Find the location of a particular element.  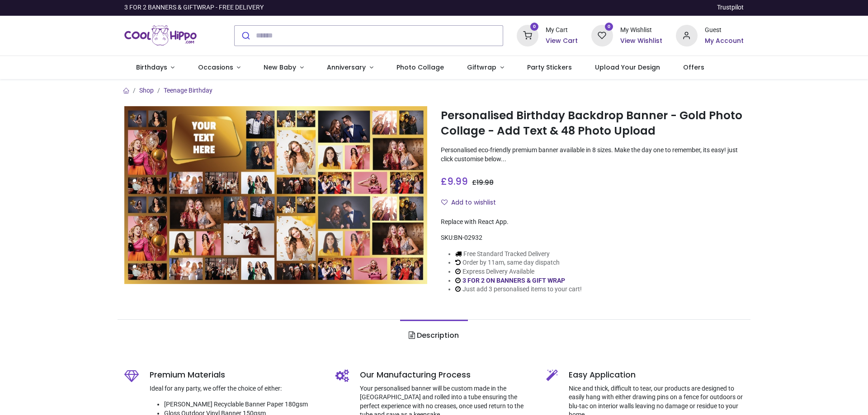

span: Occasions is located at coordinates (216, 67).